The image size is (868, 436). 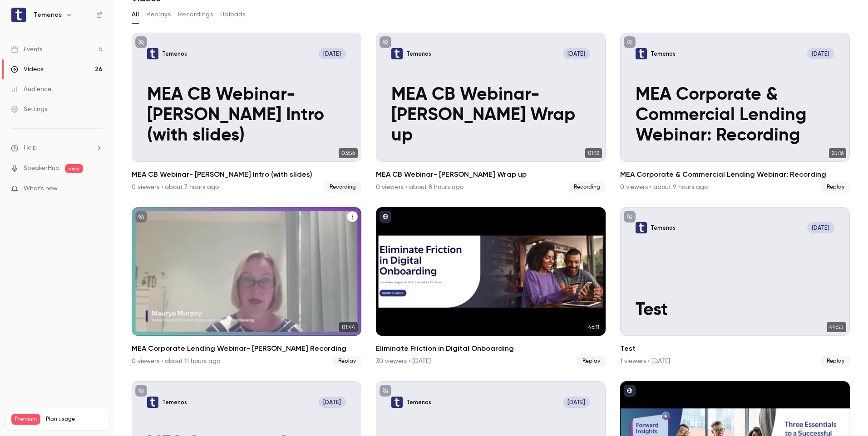 I want to click on button: Replays, so click(x=158, y=14).